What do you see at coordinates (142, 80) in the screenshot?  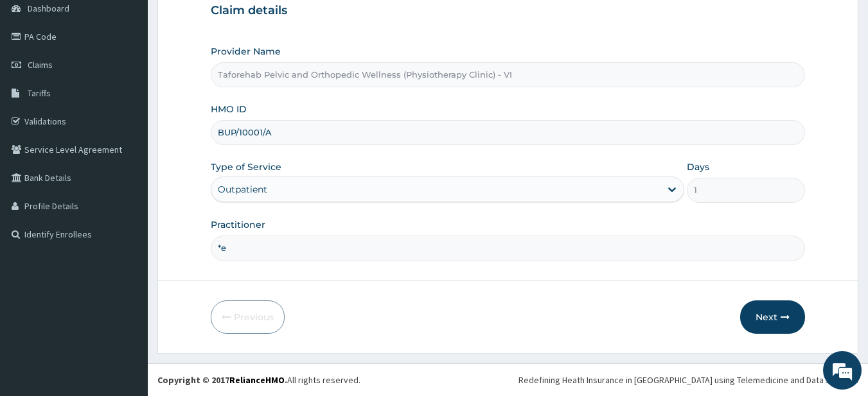 I see `div: Chat with us now` at bounding box center [142, 80].